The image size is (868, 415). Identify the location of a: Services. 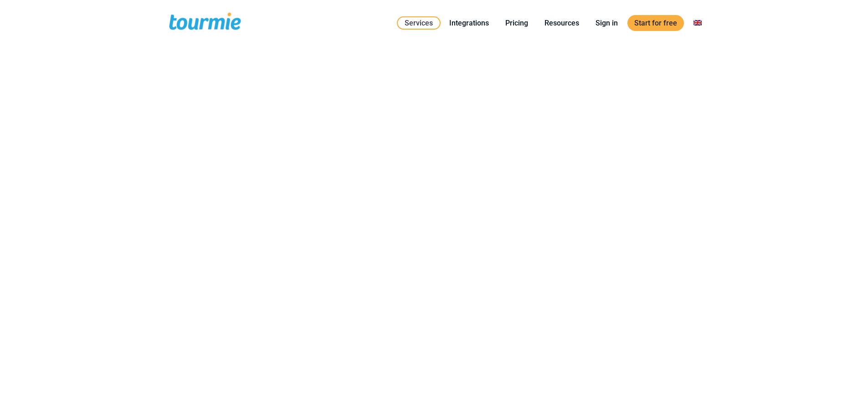
(418, 23).